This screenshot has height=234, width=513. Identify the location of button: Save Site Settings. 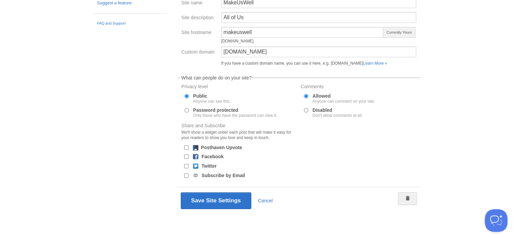
(216, 201).